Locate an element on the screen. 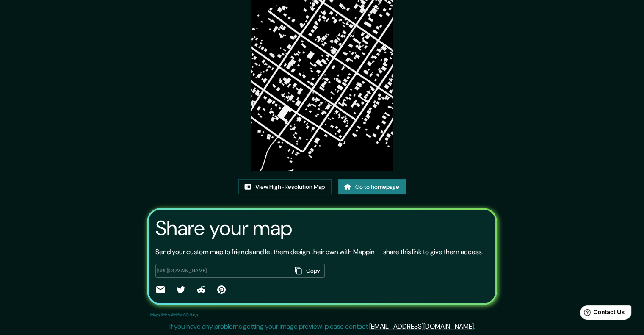 This screenshot has height=335, width=644. a: Go to homepage is located at coordinates (372, 187).